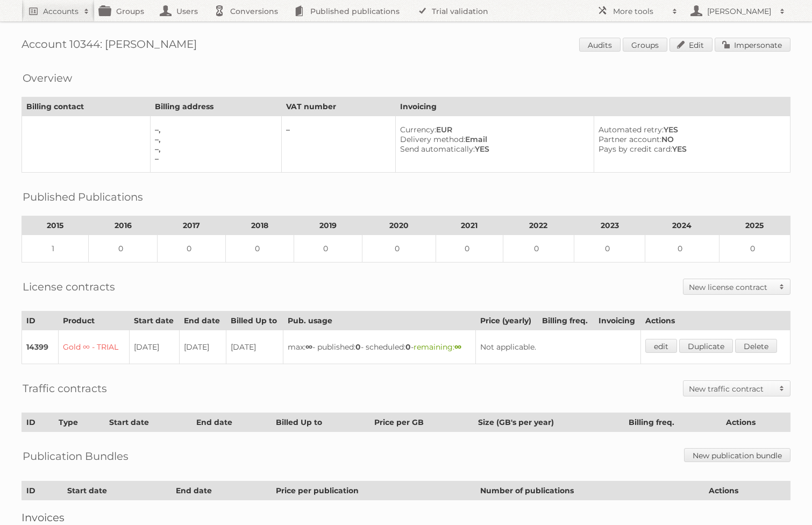 Image resolution: width=812 pixels, height=525 pixels. Describe the element at coordinates (690, 139) in the screenshot. I see `div: NO` at that location.